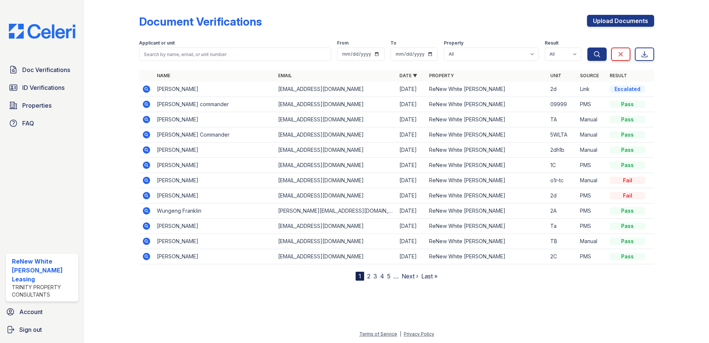 The width and height of the screenshot is (709, 343). I want to click on a: Name, so click(164, 75).